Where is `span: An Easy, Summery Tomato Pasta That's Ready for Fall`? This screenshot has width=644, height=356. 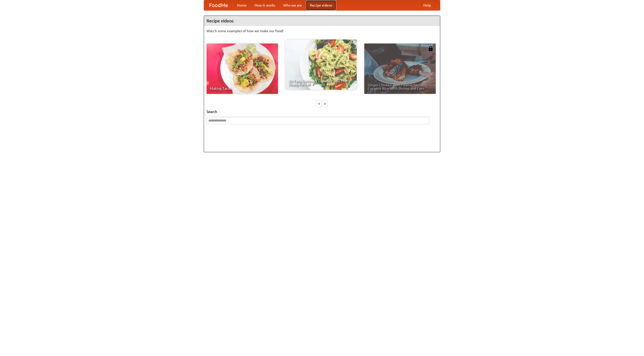 span: An Easy, Summery Tomato Pasta That's Ready for Fall is located at coordinates (321, 83).